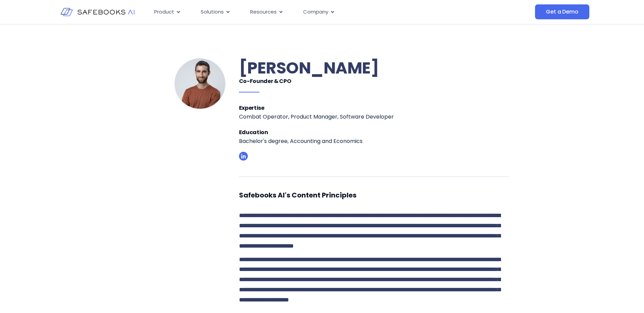  Describe the element at coordinates (374, 81) in the screenshot. I see `h6: Co-Founder & CPO` at that location.